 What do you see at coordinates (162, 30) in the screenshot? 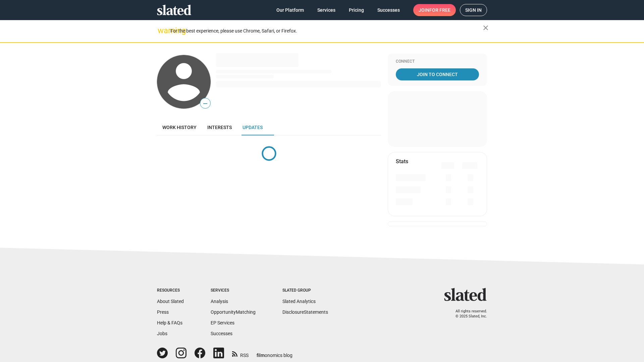
I see `mat-icon: warning` at bounding box center [162, 30].